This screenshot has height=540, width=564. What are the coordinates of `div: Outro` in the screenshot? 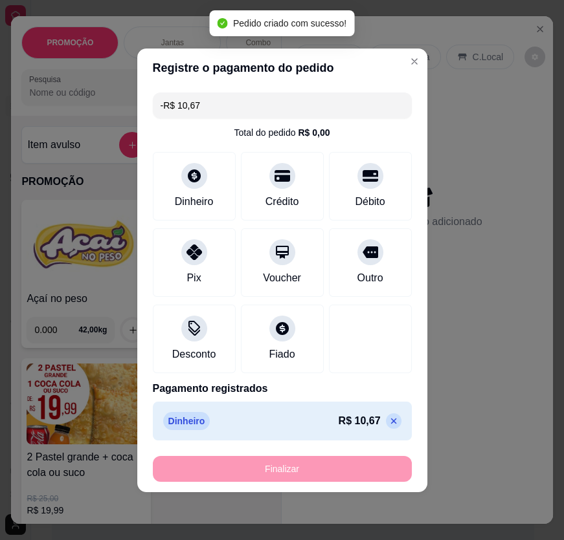 It's located at (370, 278).